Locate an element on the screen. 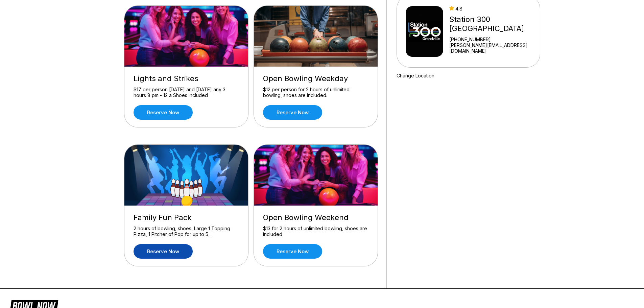  a: Change Location is located at coordinates (415, 75).